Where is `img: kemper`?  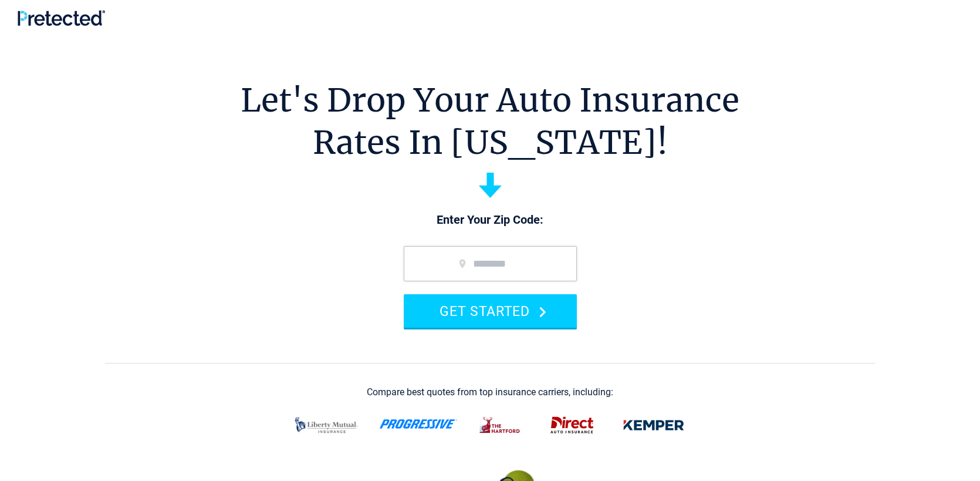
img: kemper is located at coordinates (654, 425).